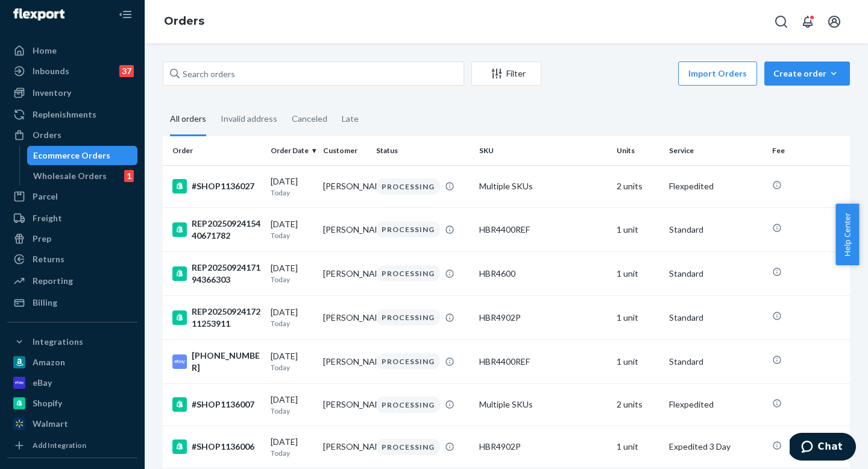  What do you see at coordinates (72, 156) in the screenshot?
I see `div: Ecommerce Orders` at bounding box center [72, 156].